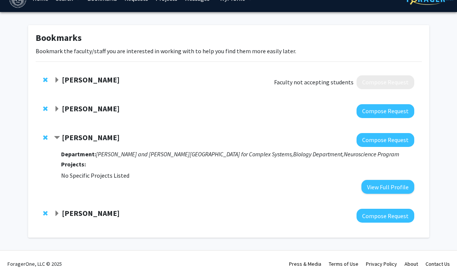 The height and width of the screenshot is (271, 457). Describe the element at coordinates (411, 264) in the screenshot. I see `a: About` at that location.